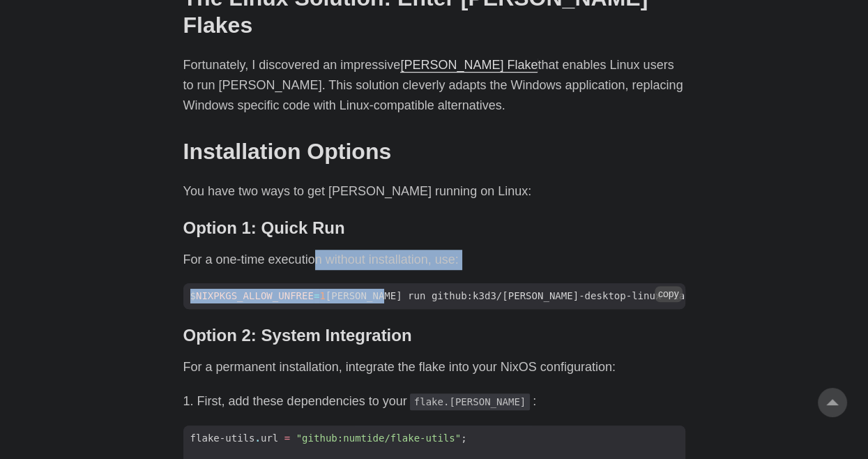 The height and width of the screenshot is (459, 868). Describe the element at coordinates (434, 260) in the screenshot. I see `p: For a one-time execution without installation, use:` at that location.